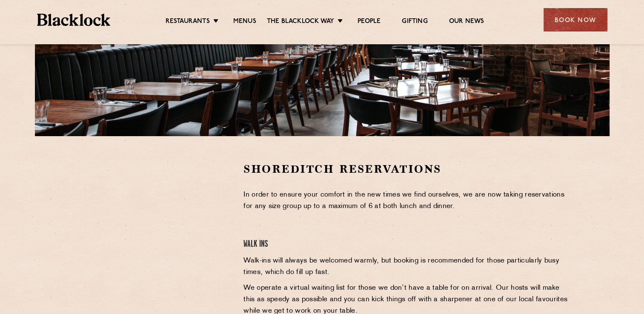 Image resolution: width=644 pixels, height=314 pixels. Describe the element at coordinates (407, 244) in the screenshot. I see `h4: Walk Ins` at that location.